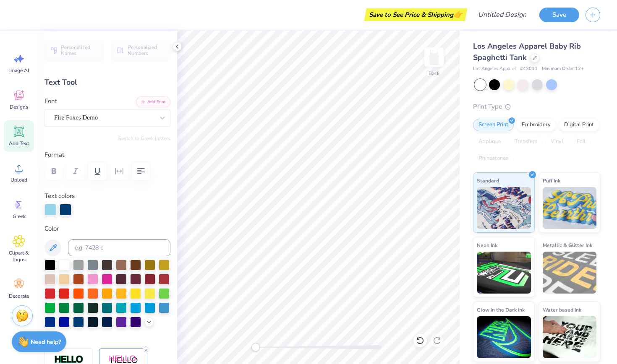  Describe the element at coordinates (570, 273) in the screenshot. I see `img: Metallic & Glitter Ink` at that location.